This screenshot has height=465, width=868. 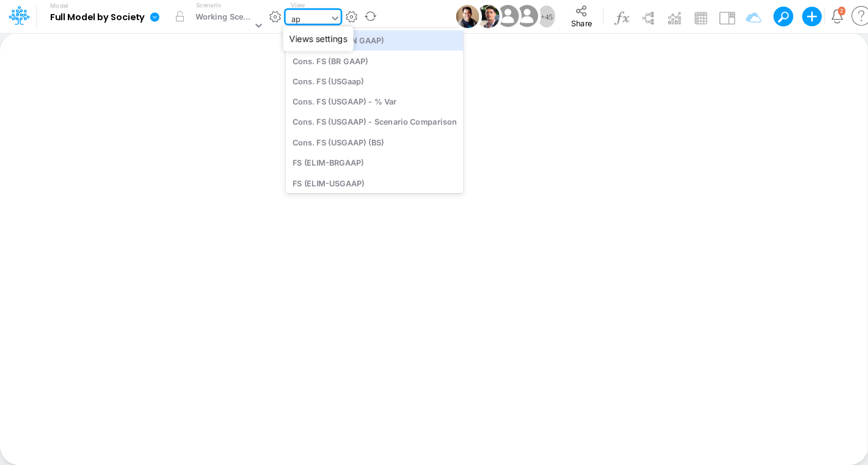 What do you see at coordinates (374, 40) in the screenshot?
I see `div: Cons. FS (BACEN GAAP)` at bounding box center [374, 40].